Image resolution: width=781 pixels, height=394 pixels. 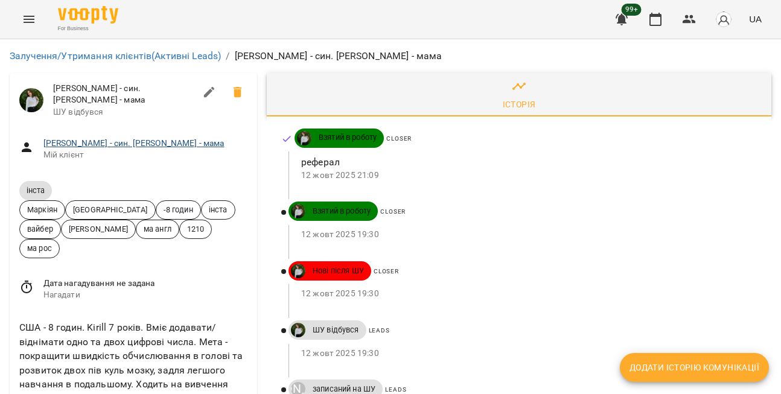 What do you see at coordinates (694, 368) in the screenshot?
I see `button: Додати історію комунікації` at bounding box center [694, 368].